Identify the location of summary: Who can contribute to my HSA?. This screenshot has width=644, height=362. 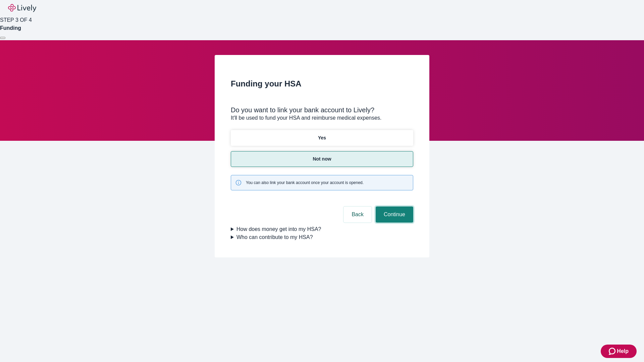
(322, 237).